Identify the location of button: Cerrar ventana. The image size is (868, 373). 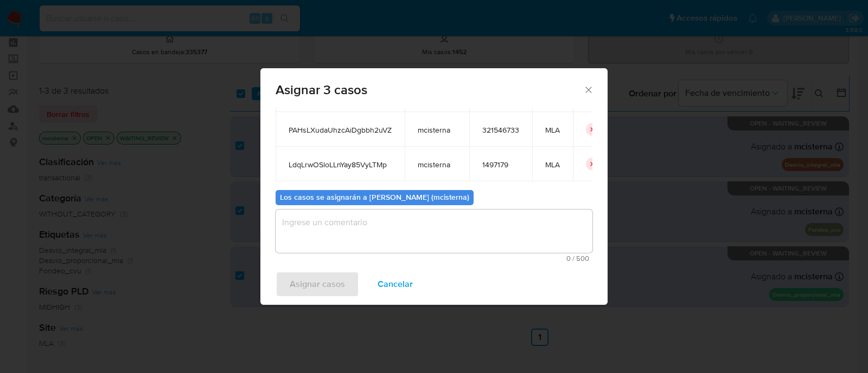
(588, 89).